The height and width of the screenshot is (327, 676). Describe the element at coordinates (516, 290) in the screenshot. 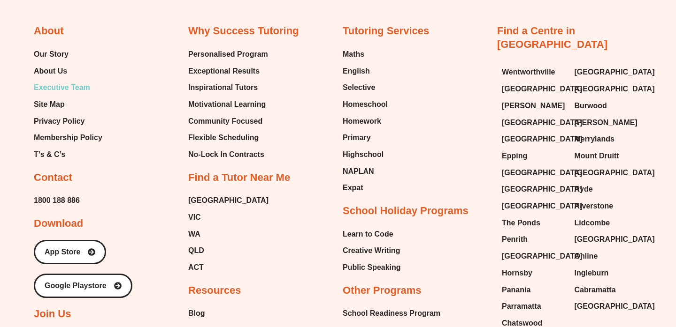

I see `span: Panania` at that location.